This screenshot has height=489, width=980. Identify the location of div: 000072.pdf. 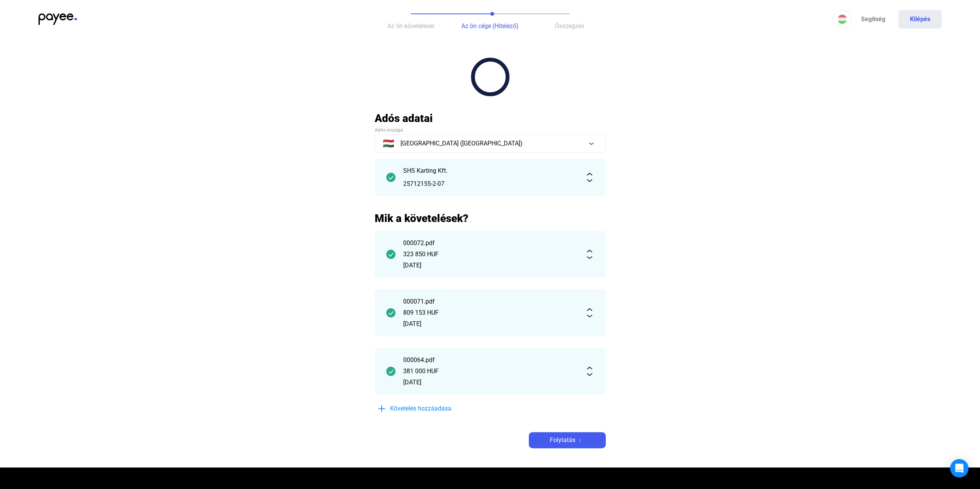
(490, 243).